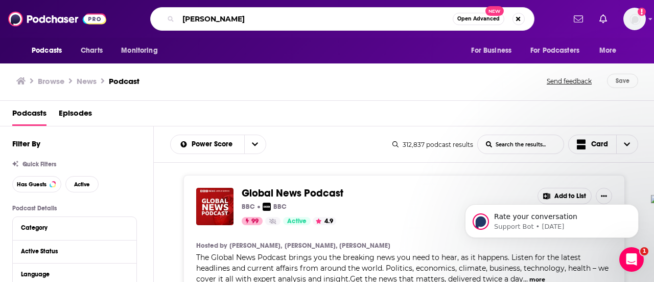  What do you see at coordinates (297, 221) in the screenshot?
I see `a: Active` at bounding box center [297, 221].